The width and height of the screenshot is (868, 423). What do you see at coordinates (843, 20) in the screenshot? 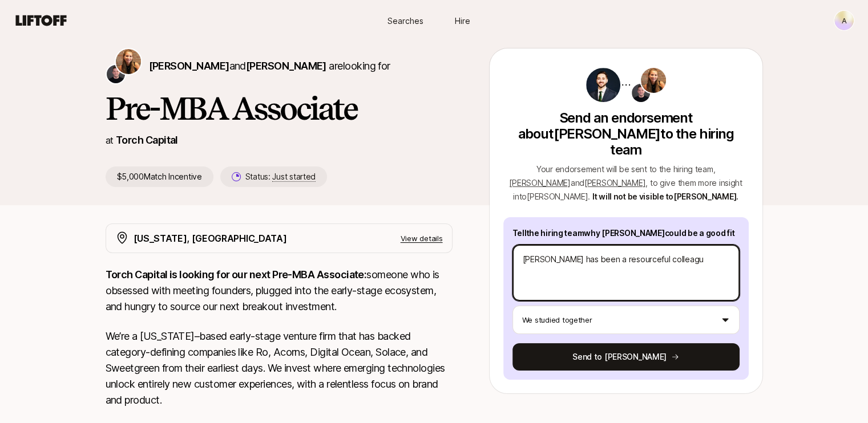
I see `button: A` at bounding box center [843, 20].